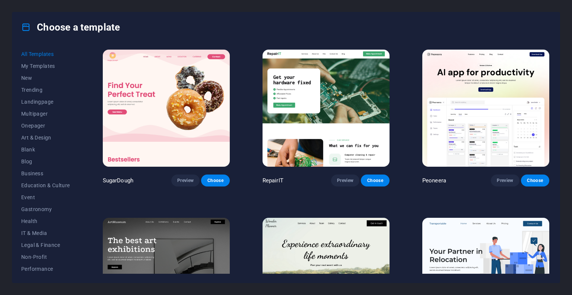 This screenshot has width=572, height=295. I want to click on button: Landingpage, so click(45, 102).